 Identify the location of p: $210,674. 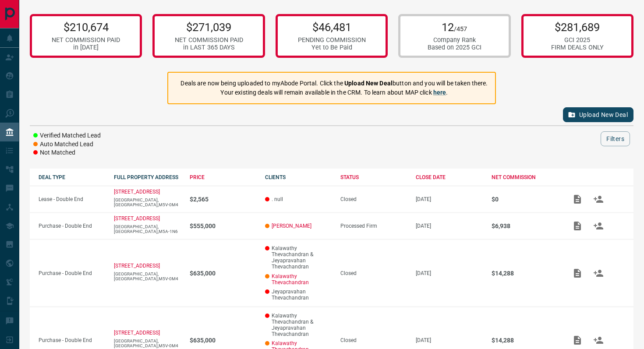
(86, 27).